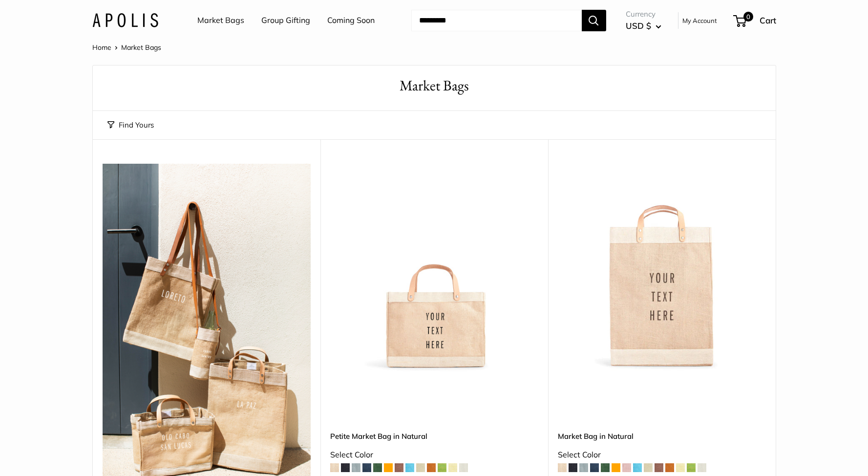  Describe the element at coordinates (141, 48) in the screenshot. I see `span: Market Bags` at that location.